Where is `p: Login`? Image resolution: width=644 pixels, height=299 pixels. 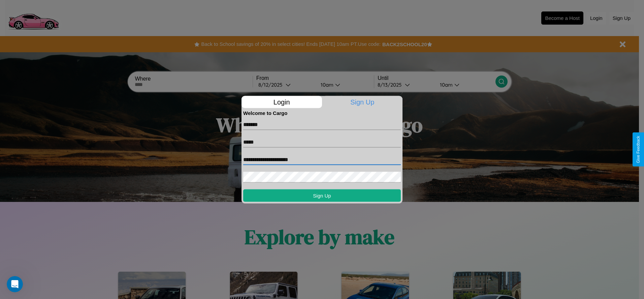 p: Login is located at coordinates (281, 102).